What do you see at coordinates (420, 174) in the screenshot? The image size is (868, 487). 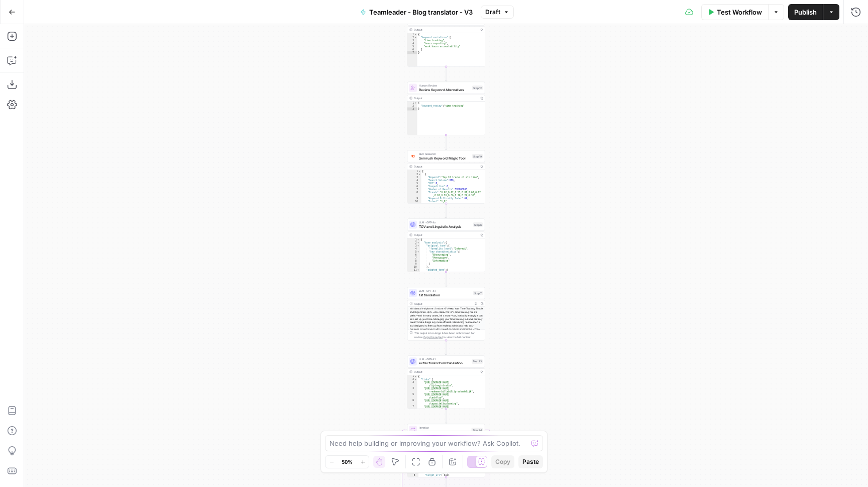 I see `span: Toggle code folding, rows 2 through 11` at bounding box center [420, 174].